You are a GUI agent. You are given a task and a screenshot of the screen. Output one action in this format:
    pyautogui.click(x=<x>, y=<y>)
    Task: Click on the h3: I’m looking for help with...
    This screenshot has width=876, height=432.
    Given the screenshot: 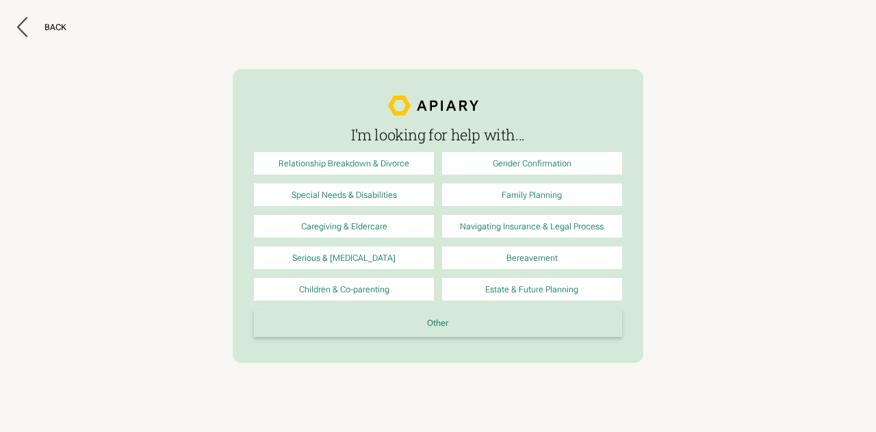 What is the action you would take?
    pyautogui.click(x=438, y=135)
    